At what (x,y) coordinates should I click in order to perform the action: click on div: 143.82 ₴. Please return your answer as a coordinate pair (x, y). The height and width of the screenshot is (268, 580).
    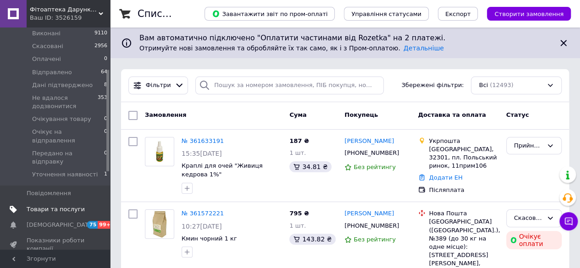
    Looking at the image, I should click on (312, 239).